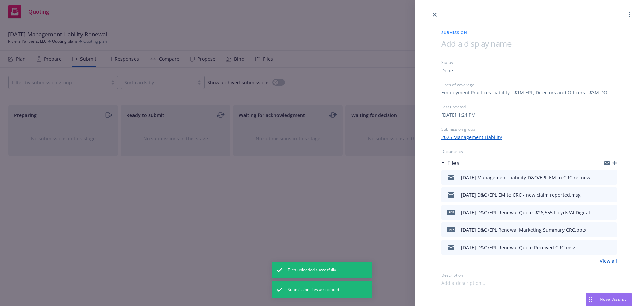  Describe the element at coordinates (529, 32) in the screenshot. I see `span: Submission` at that location.